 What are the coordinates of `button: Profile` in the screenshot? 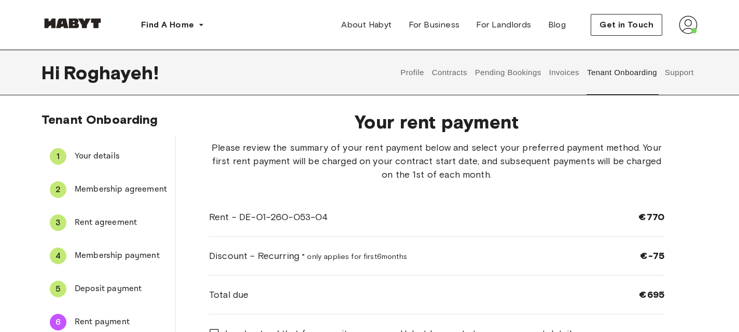 It's located at (412, 73).